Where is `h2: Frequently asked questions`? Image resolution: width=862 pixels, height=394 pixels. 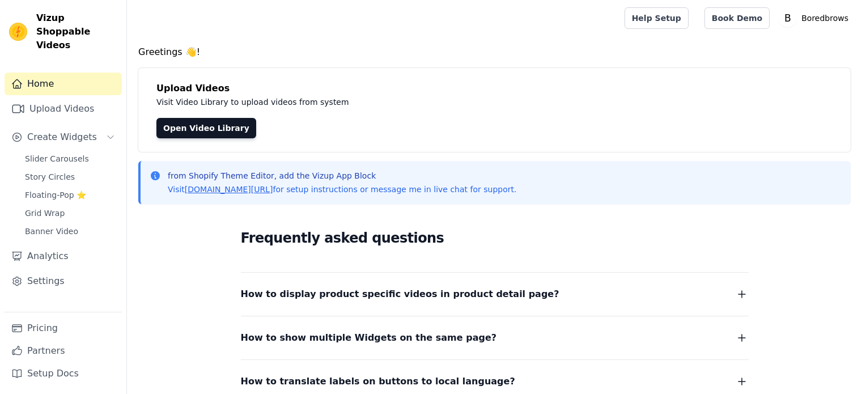
h2: Frequently asked questions is located at coordinates (495, 238).